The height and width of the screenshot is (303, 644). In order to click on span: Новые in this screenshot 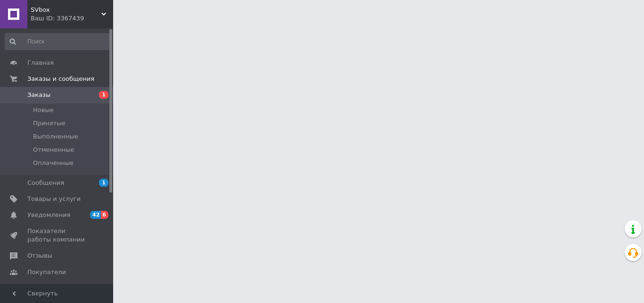, I will do `click(43, 110)`.